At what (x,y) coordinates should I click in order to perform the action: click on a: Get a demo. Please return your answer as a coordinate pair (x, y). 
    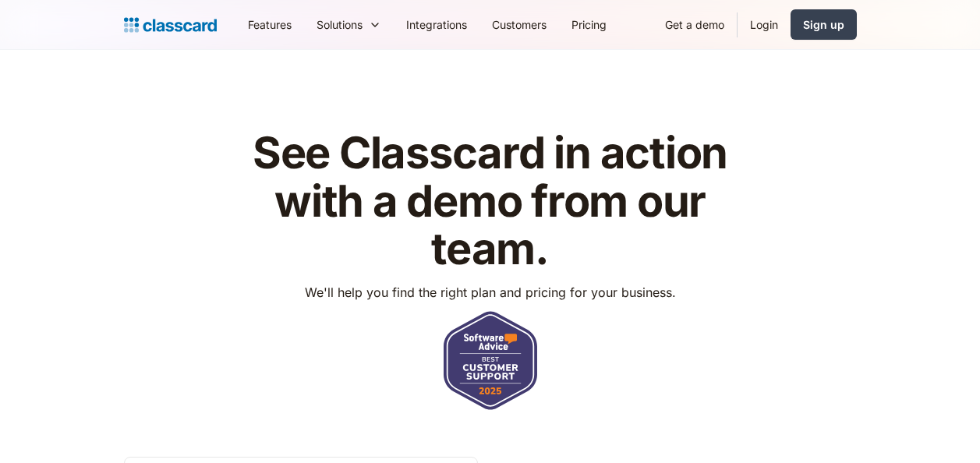
    Looking at the image, I should click on (694, 24).